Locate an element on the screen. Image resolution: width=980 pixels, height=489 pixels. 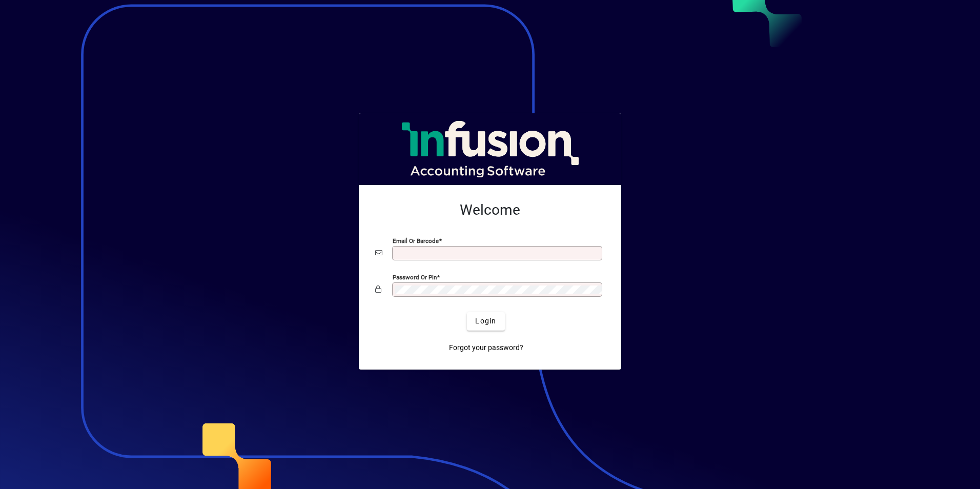
button: Login is located at coordinates (485, 321).